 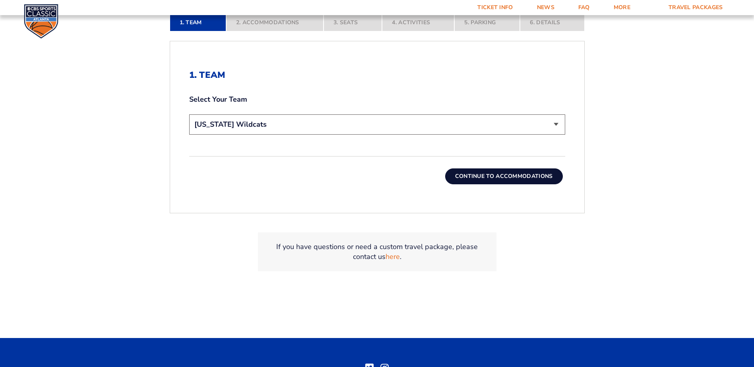 I want to click on p: If you have questions or need a custom travel package, please contact us ., so click(x=377, y=252).